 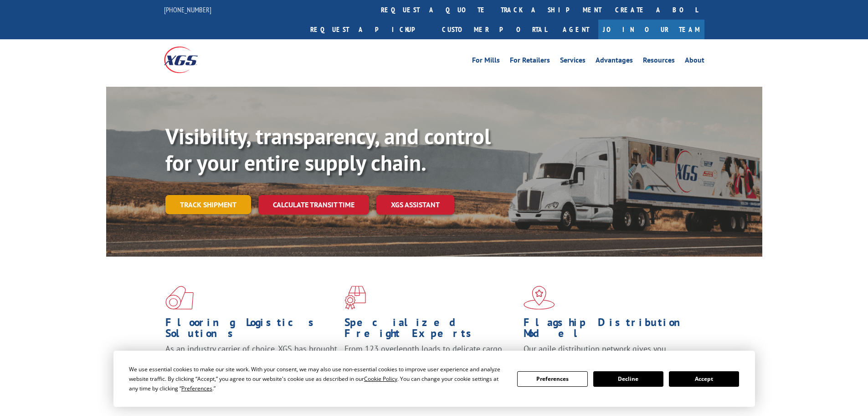 What do you see at coordinates (431, 363) in the screenshot?
I see `p: From 123 overlength loads to delicate cargo, our experienced staff knows the best way to move you...` at bounding box center [431, 363].